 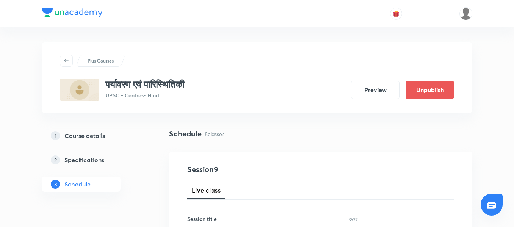 What do you see at coordinates (466, 14) in the screenshot?
I see `img: Abhijeet Srivastav` at bounding box center [466, 14].